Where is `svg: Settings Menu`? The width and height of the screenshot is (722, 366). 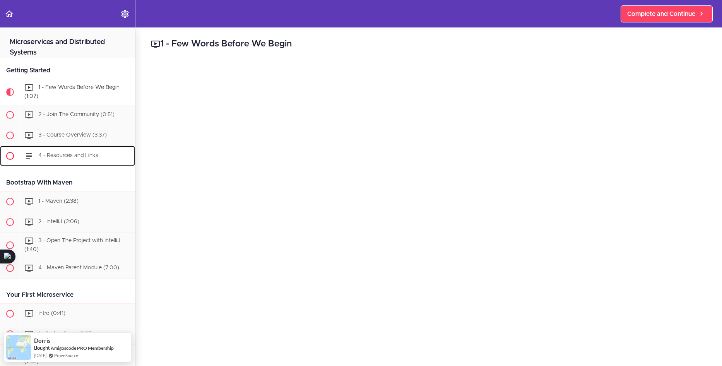 svg: Settings Menu is located at coordinates (125, 14).